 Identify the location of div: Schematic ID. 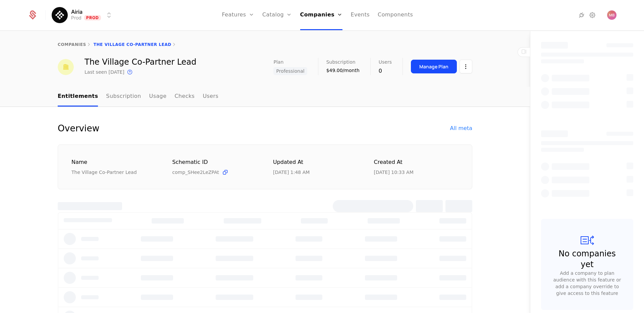
(215, 162).